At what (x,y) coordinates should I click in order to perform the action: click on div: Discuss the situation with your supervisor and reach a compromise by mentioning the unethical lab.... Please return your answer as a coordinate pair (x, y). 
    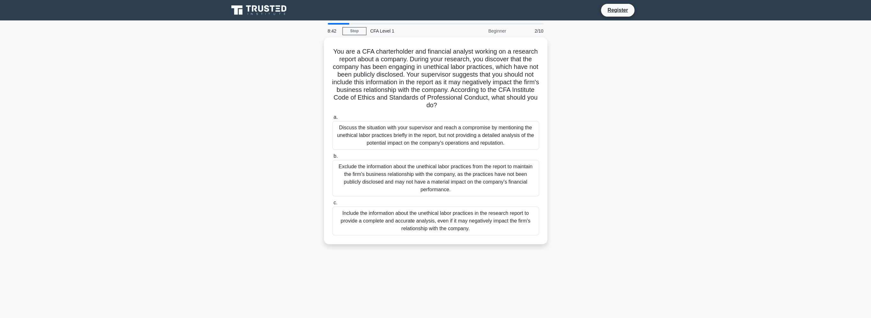
    Looking at the image, I should click on (435, 135).